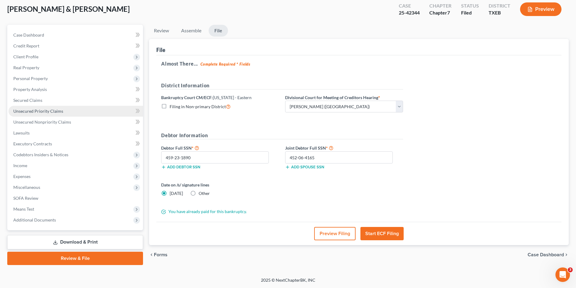  Describe the element at coordinates (218, 31) in the screenshot. I see `a: File` at that location.